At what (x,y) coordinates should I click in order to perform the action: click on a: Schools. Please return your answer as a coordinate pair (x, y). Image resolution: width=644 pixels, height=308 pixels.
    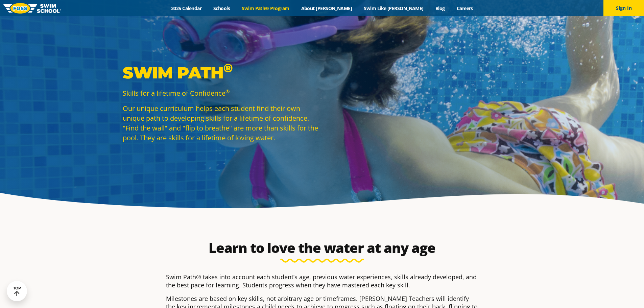
    Looking at the image, I should click on (222, 8).